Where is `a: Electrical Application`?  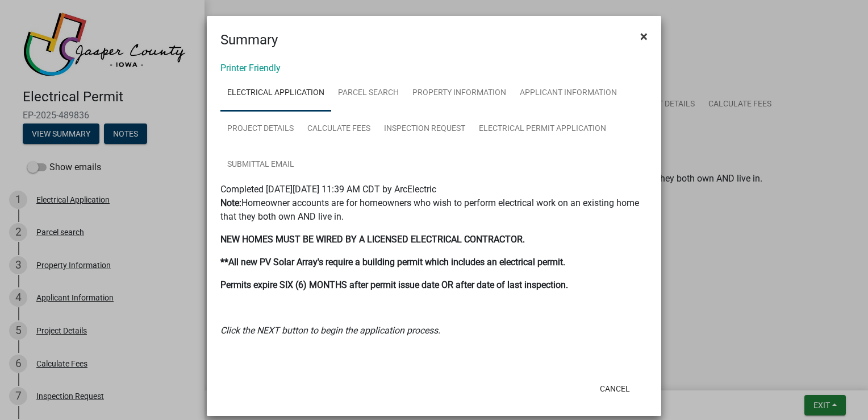 a: Electrical Application is located at coordinates (275, 93).